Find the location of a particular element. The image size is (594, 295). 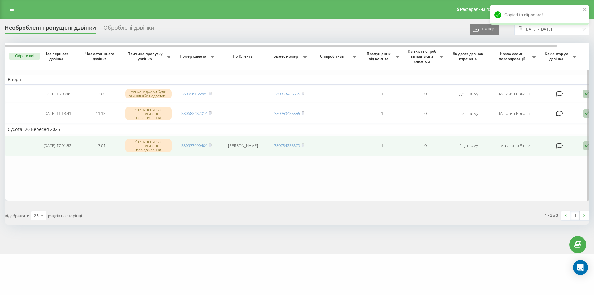

span: Назва схеми переадресації is located at coordinates (512, 56).